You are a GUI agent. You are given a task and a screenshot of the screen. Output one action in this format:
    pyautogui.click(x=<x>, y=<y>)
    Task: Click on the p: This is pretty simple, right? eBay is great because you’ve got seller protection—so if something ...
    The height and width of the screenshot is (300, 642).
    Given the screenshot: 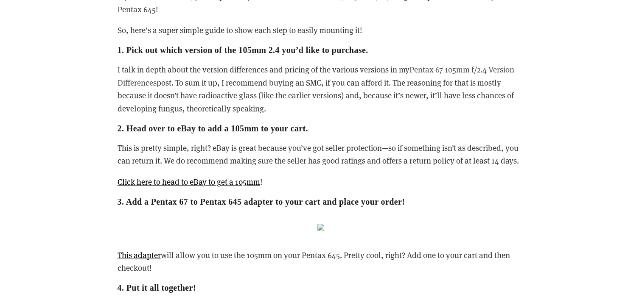 What is the action you would take?
    pyautogui.click(x=321, y=154)
    